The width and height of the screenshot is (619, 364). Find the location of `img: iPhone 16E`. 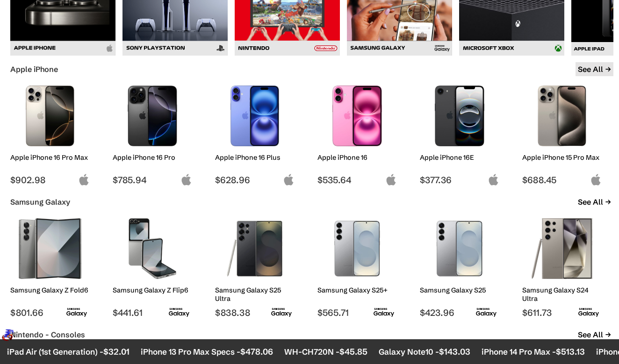

img: iPhone 16E is located at coordinates (460, 116).